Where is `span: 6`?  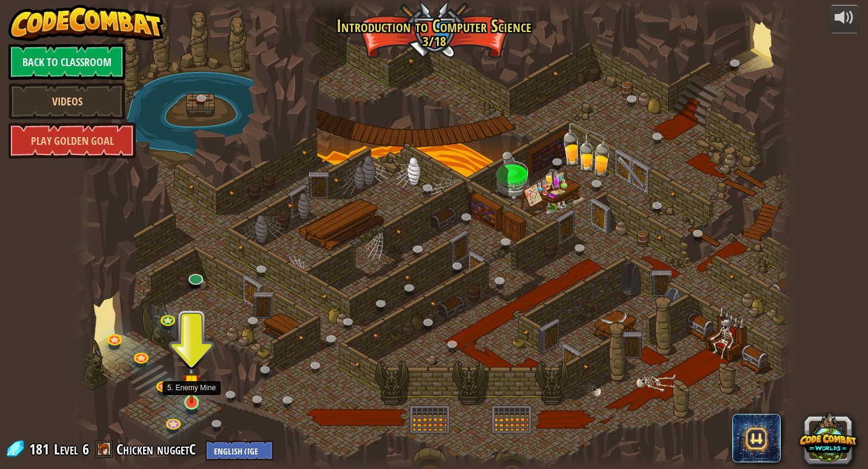
span: 6 is located at coordinates (85, 449).